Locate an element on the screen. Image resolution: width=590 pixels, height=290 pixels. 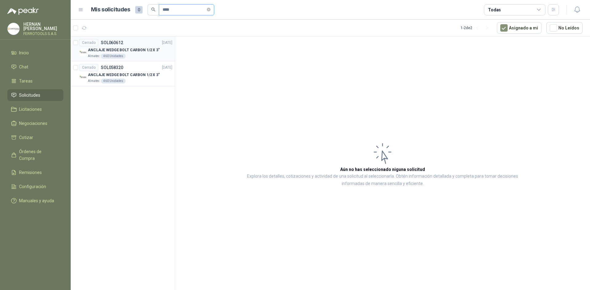
a: Inicio is located at coordinates (35, 53).